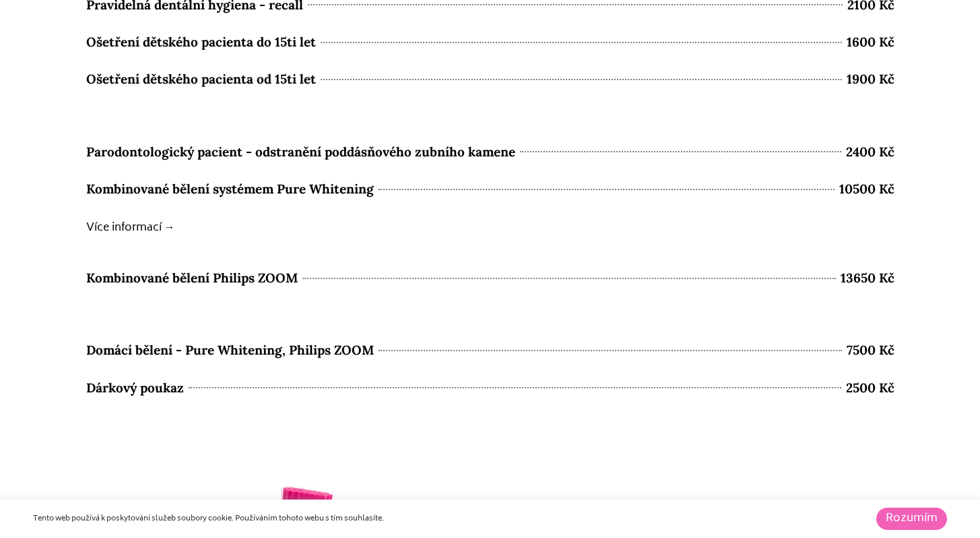 This screenshot has width=980, height=538. I want to click on span: 7500 Kč, so click(870, 350).